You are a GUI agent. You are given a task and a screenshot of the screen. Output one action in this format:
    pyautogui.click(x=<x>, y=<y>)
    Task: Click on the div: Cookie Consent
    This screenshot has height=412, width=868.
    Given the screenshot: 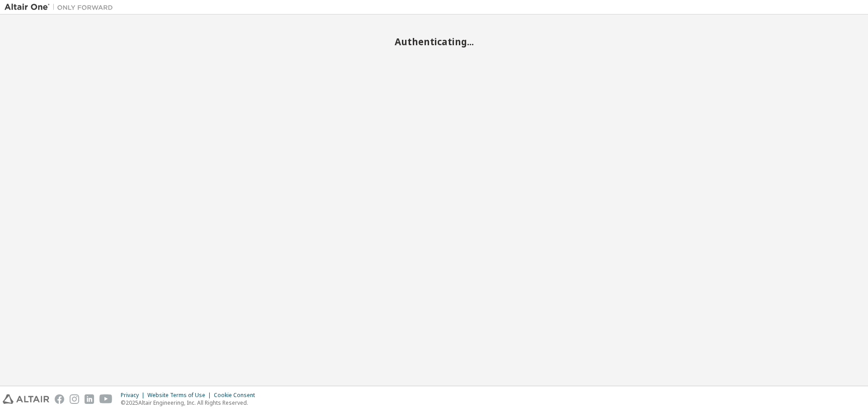 What is the action you would take?
    pyautogui.click(x=237, y=395)
    